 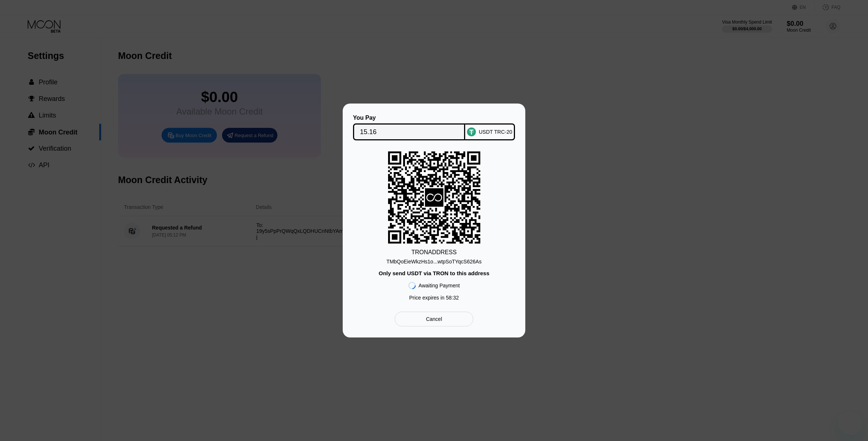 What do you see at coordinates (434, 298) in the screenshot?
I see `div: Price expires in` at bounding box center [434, 298].